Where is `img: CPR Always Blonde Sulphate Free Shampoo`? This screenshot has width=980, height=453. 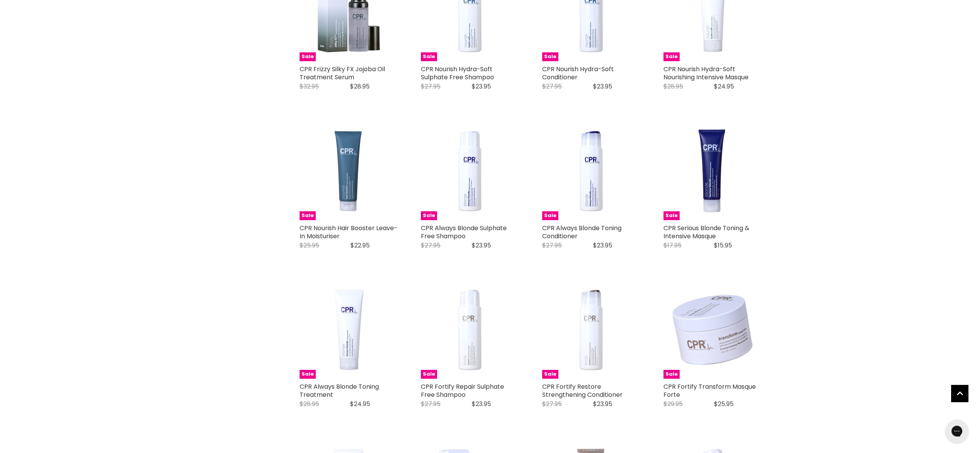
img: CPR Always Blonde Sulphate Free Shampoo is located at coordinates (470, 171).